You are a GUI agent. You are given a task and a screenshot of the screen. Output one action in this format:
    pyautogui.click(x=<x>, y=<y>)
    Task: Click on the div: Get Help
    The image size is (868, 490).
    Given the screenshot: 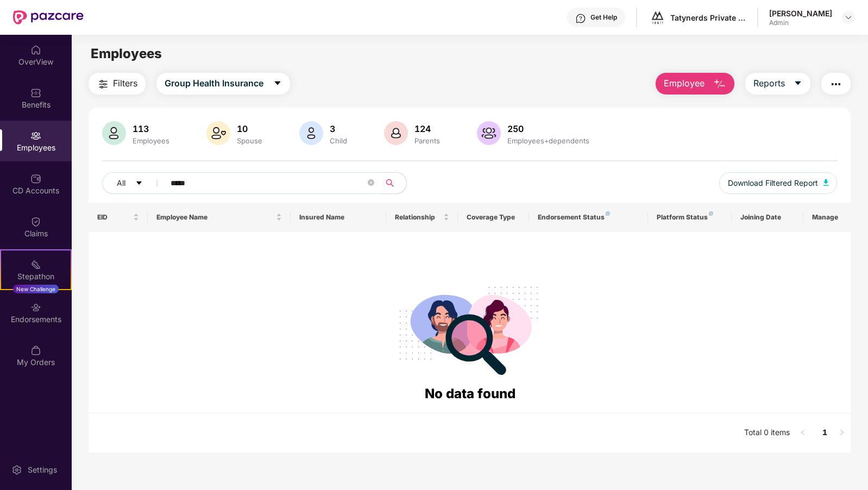 What is the action you would take?
    pyautogui.click(x=604, y=17)
    